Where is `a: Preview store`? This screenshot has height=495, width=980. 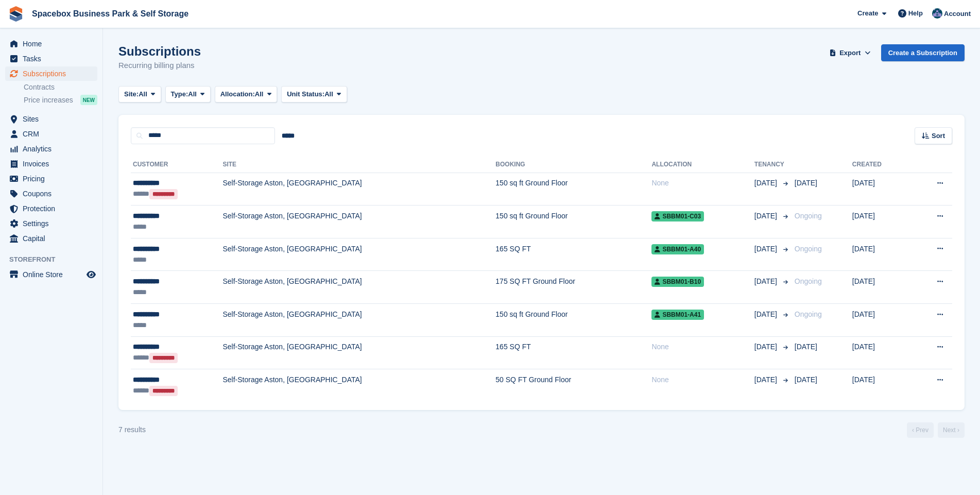
a: Preview store is located at coordinates (91, 274).